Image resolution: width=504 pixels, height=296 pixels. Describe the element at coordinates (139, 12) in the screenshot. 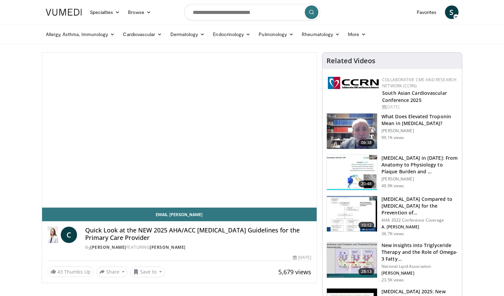

I see `a: Browse` at that location.